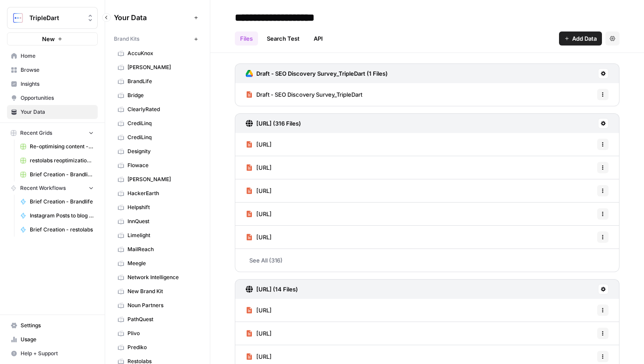 The width and height of the screenshot is (644, 364). I want to click on a: Limelight, so click(157, 236).